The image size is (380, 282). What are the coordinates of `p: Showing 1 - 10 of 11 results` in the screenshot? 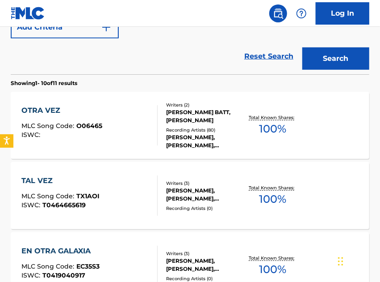 It's located at (44, 83).